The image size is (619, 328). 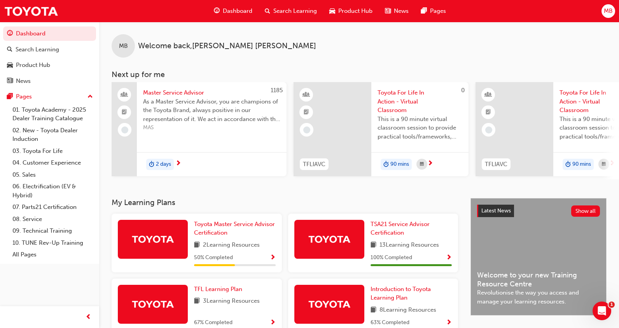 What do you see at coordinates (408, 310) in the screenshot?
I see `span: 8 Learning Resources` at bounding box center [408, 310].